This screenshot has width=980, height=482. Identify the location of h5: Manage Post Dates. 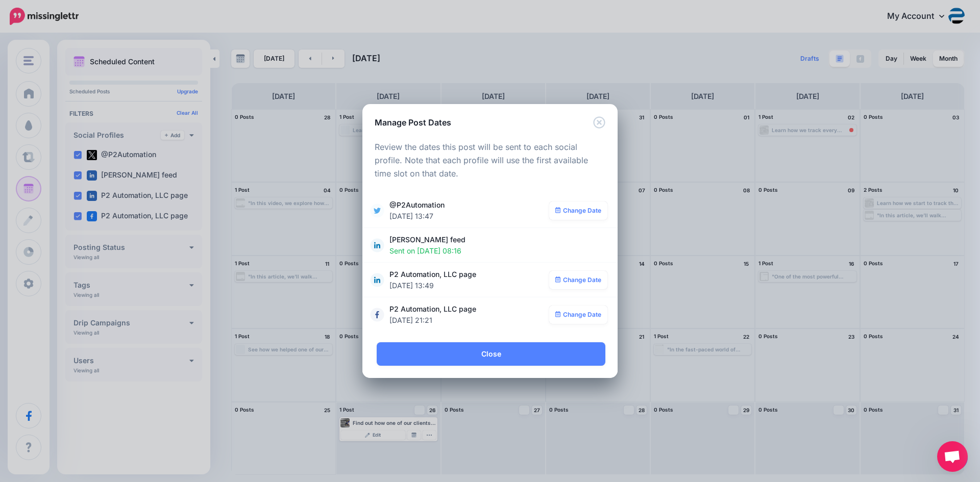
(413, 123).